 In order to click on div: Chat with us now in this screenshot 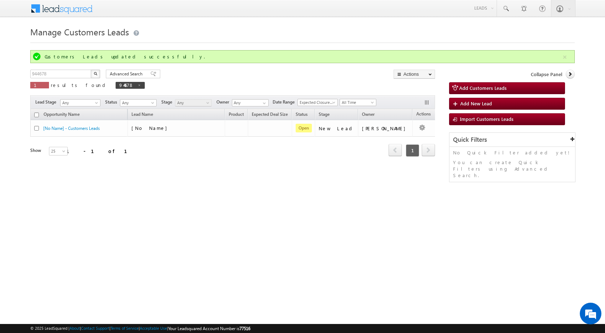, I will do `click(79, 43)`.